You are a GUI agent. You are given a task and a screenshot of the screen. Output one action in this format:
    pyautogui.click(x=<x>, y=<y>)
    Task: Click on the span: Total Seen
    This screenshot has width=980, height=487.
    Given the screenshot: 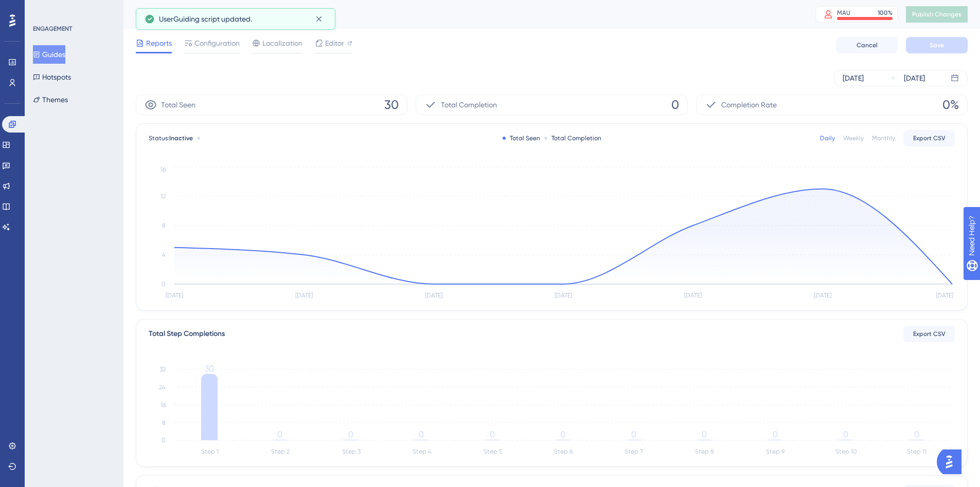 What is the action you would take?
    pyautogui.click(x=178, y=105)
    